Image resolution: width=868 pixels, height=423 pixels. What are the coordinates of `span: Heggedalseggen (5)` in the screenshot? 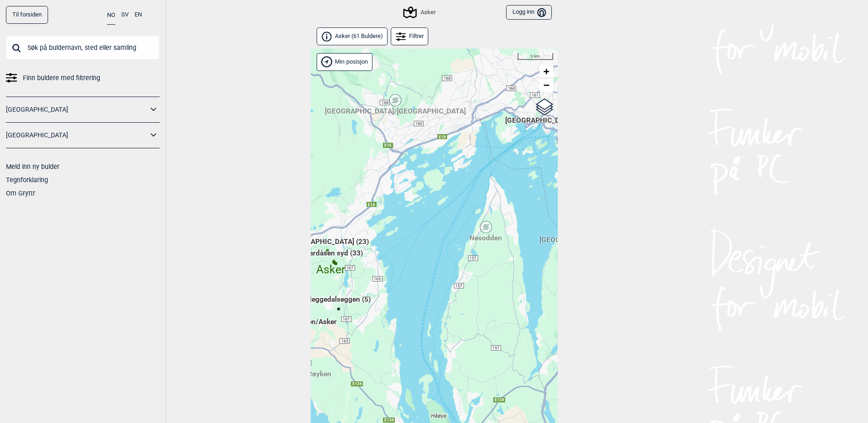 It's located at (339, 303).